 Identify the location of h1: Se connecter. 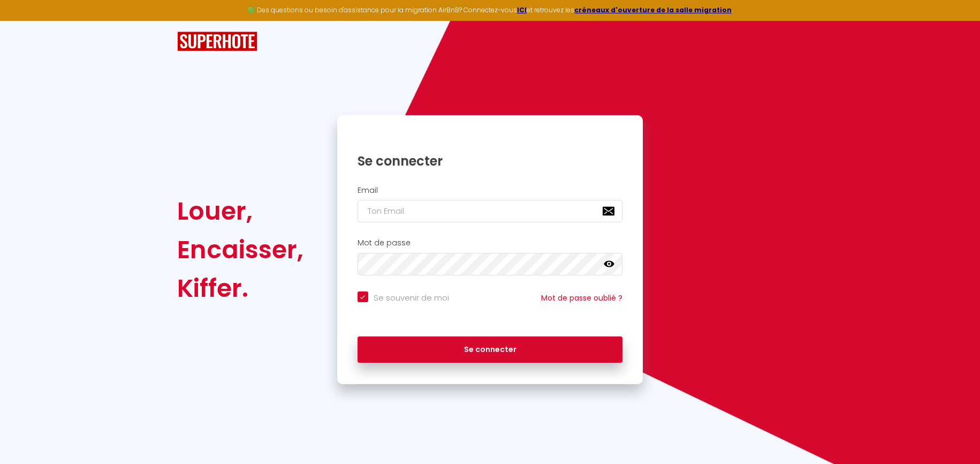
(490, 161).